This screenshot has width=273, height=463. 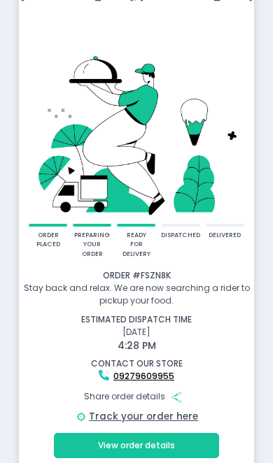 What do you see at coordinates (136, 275) in the screenshot?
I see `div: Order # FSZN8K` at bounding box center [136, 275].